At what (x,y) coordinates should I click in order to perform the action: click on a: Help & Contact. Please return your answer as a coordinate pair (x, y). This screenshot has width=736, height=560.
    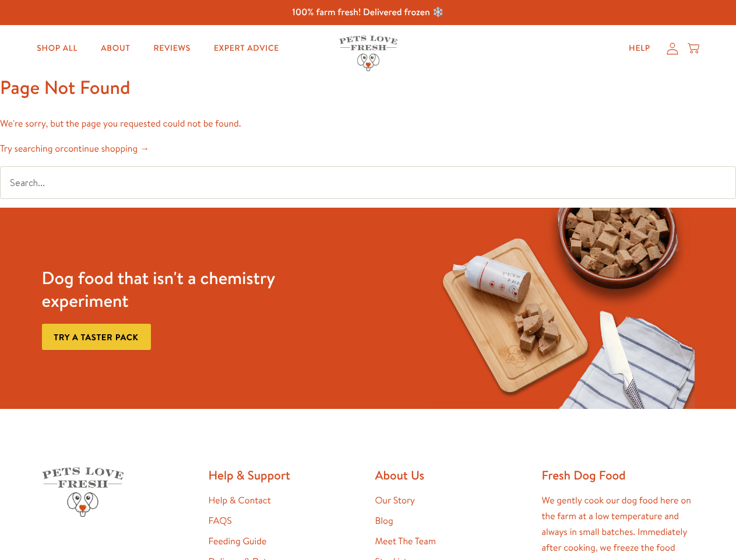
    Looking at the image, I should click on (240, 500).